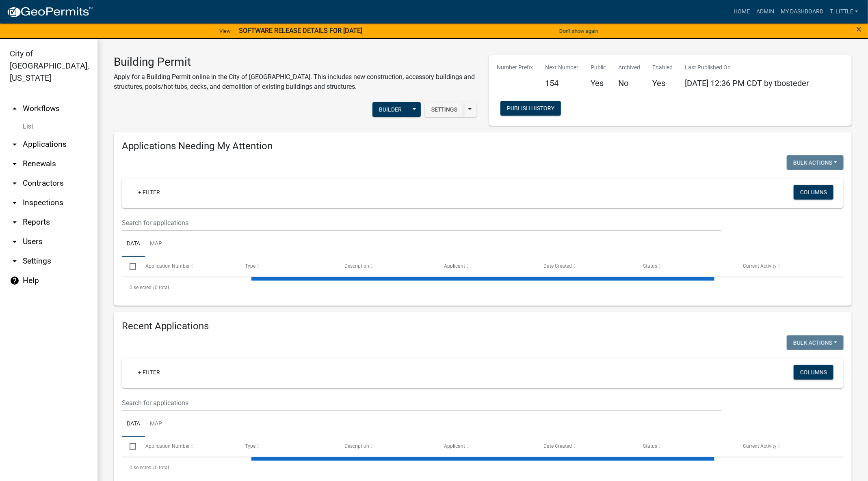  What do you see at coordinates (15, 109) in the screenshot?
I see `i: arrow_drop_up` at bounding box center [15, 109].